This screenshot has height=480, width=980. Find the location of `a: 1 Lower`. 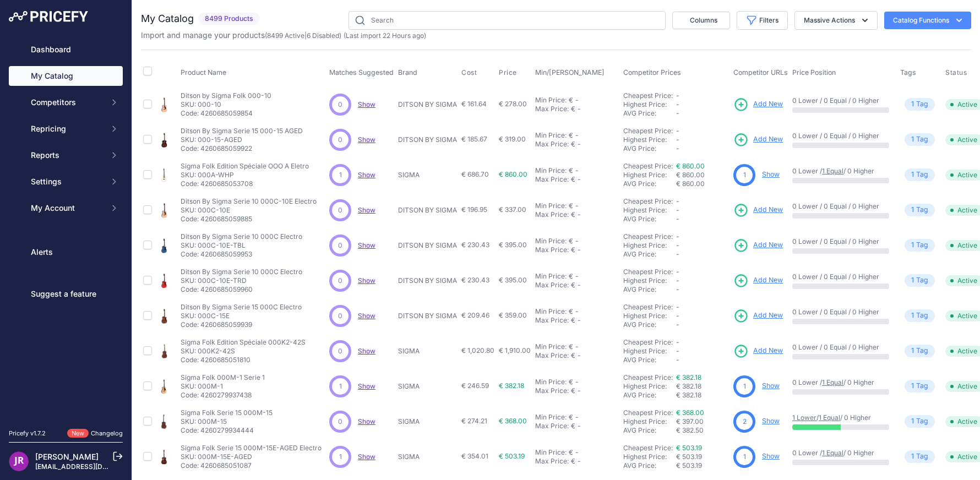

a: 1 Lower is located at coordinates (804, 418).